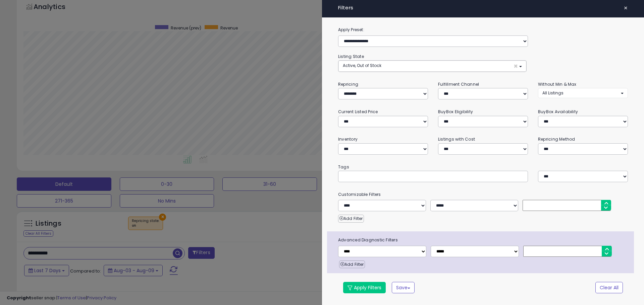  I want to click on small: Listing State, so click(351, 56).